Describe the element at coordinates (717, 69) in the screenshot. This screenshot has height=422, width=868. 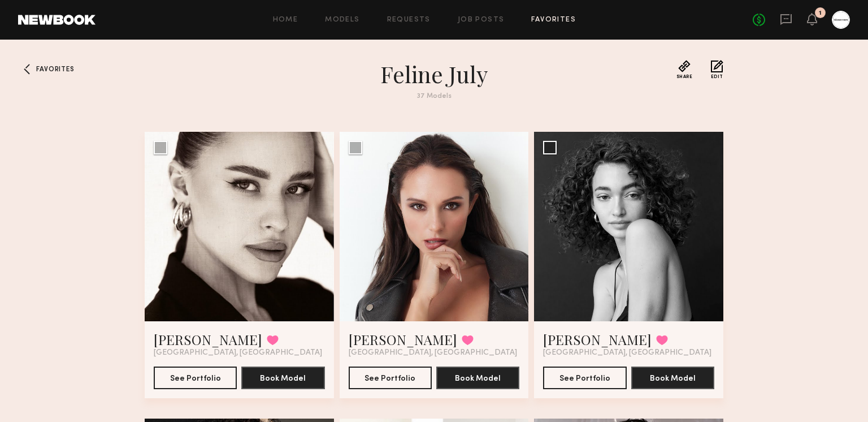
I see `button: Edit` at that location.